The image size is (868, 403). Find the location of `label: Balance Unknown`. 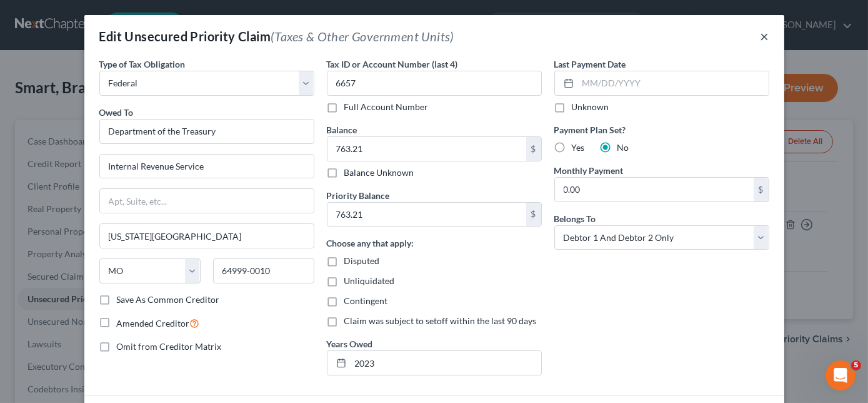

label: Balance Unknown is located at coordinates (380, 172).